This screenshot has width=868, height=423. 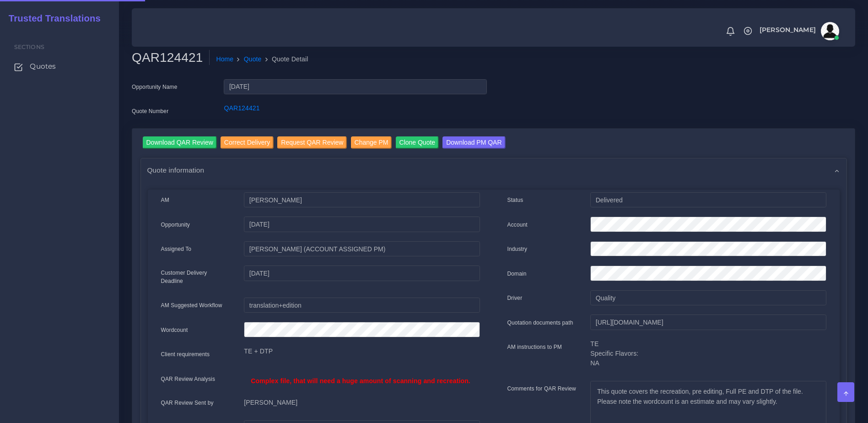 I want to click on label: QAR Review Sent by, so click(x=187, y=403).